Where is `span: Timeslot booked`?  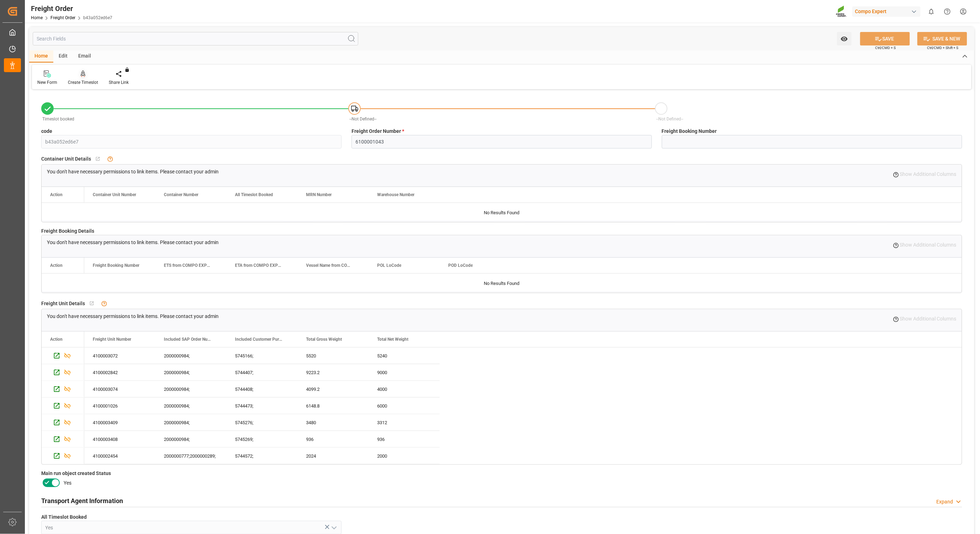
span: Timeslot booked is located at coordinates (59, 119).